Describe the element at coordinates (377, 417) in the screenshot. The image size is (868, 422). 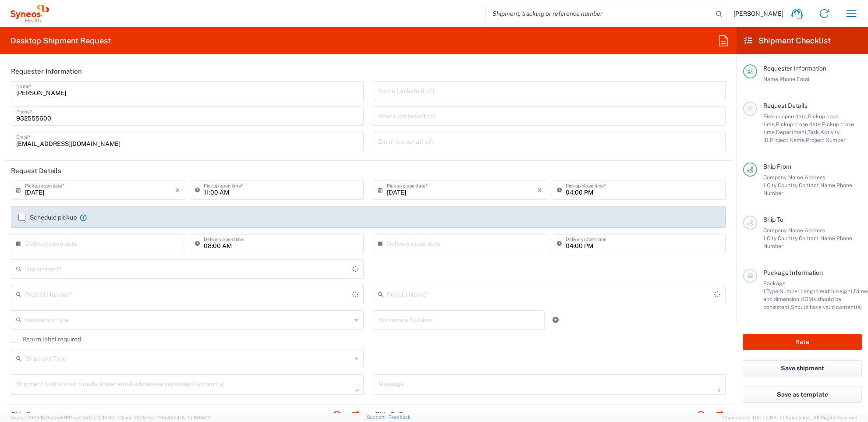
I see `a: Support` at that location.